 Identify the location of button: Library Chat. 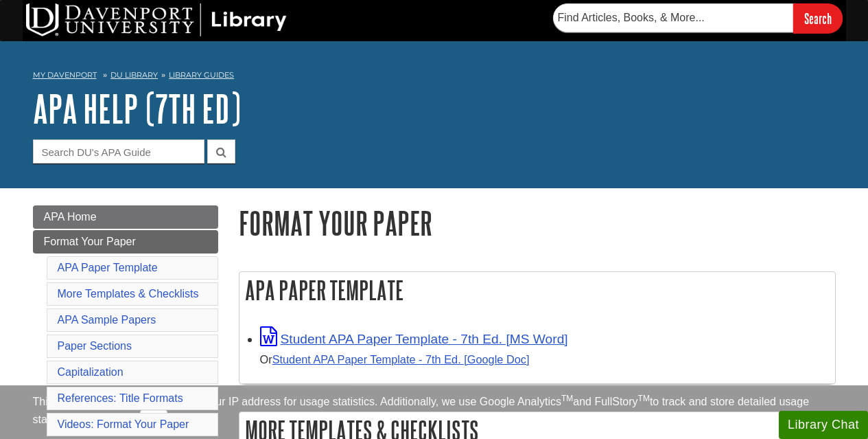
(824, 425).